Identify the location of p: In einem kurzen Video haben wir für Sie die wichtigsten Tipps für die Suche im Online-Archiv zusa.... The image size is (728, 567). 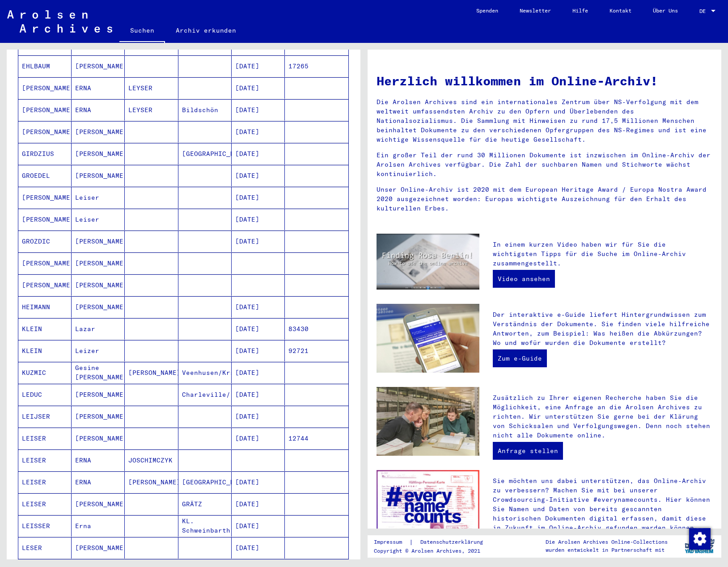
(602, 254).